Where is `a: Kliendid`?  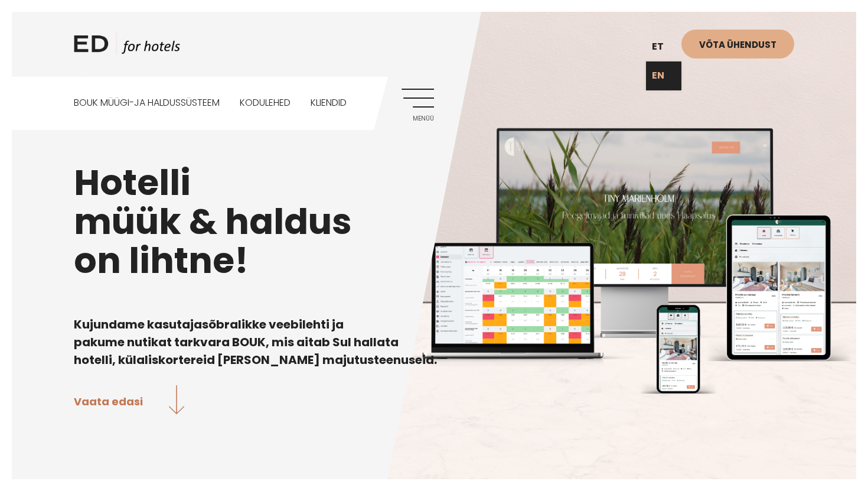
a: Kliendid is located at coordinates (329, 103).